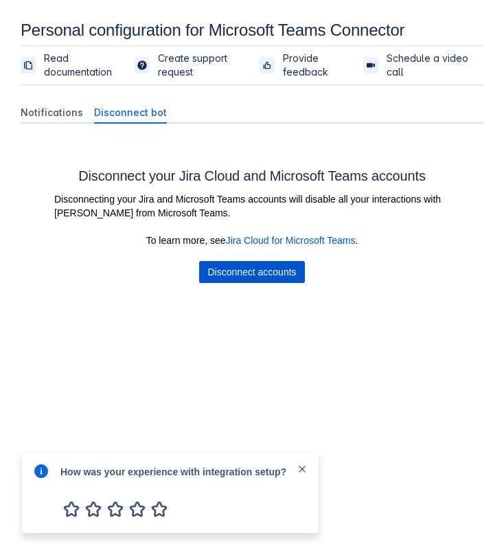 This screenshot has height=555, width=504. Describe the element at coordinates (130, 113) in the screenshot. I see `span: Disconnect bot` at that location.